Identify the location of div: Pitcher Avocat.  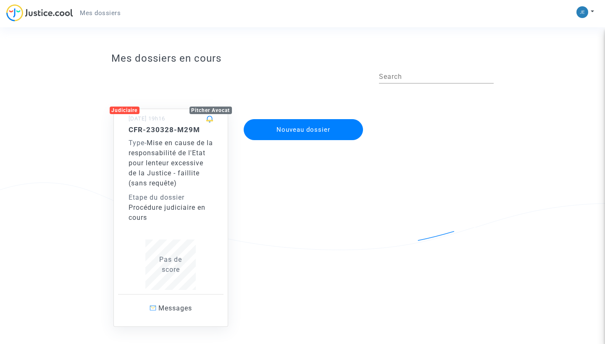
(211, 110).